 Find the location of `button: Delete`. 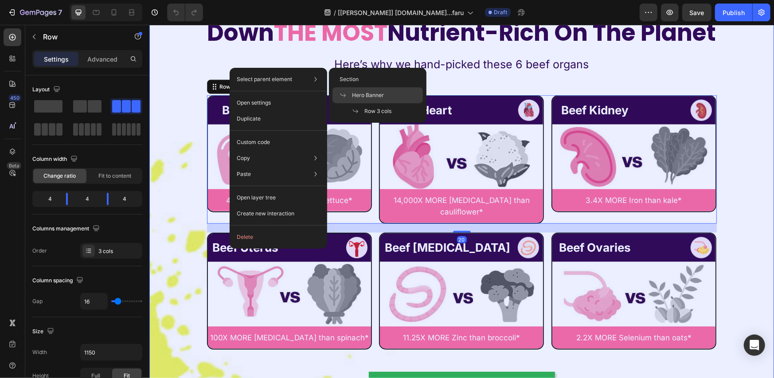

button: Delete is located at coordinates (278, 237).